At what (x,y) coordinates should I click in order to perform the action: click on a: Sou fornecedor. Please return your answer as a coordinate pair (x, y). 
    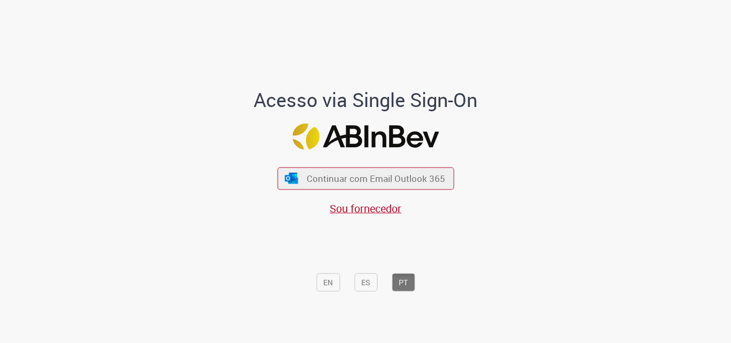
    Looking at the image, I should click on (365, 208).